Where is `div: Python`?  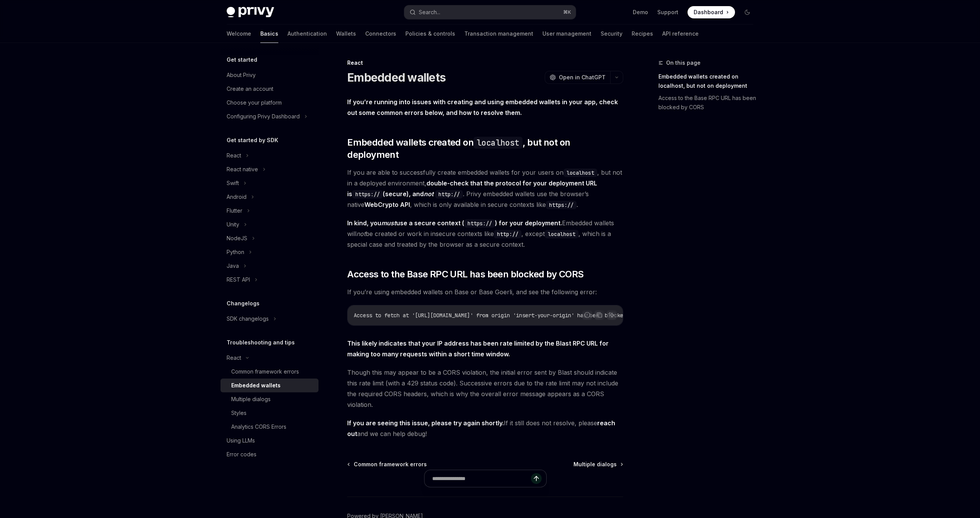 div: Python is located at coordinates (235, 252).